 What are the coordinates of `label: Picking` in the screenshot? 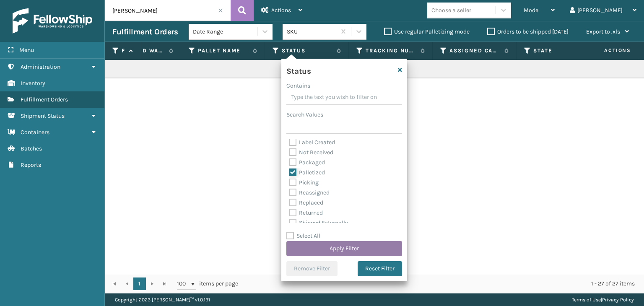 It's located at (304, 182).